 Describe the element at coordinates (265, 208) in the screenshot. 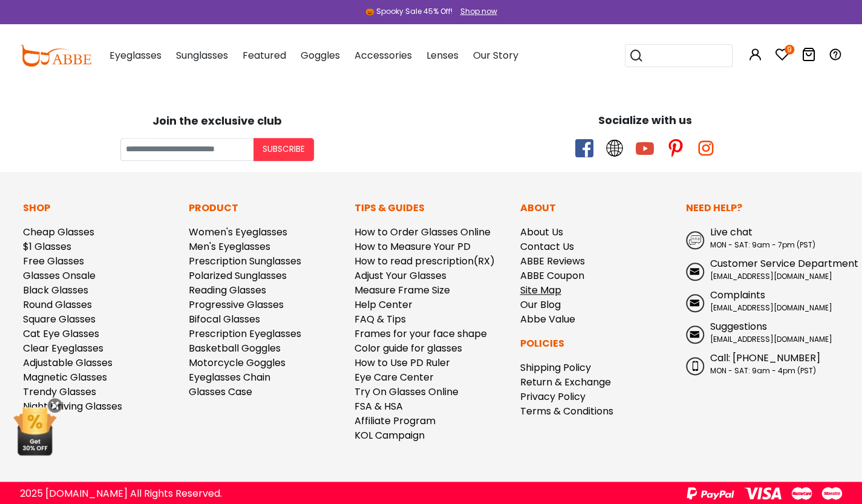

I see `p: Product` at that location.